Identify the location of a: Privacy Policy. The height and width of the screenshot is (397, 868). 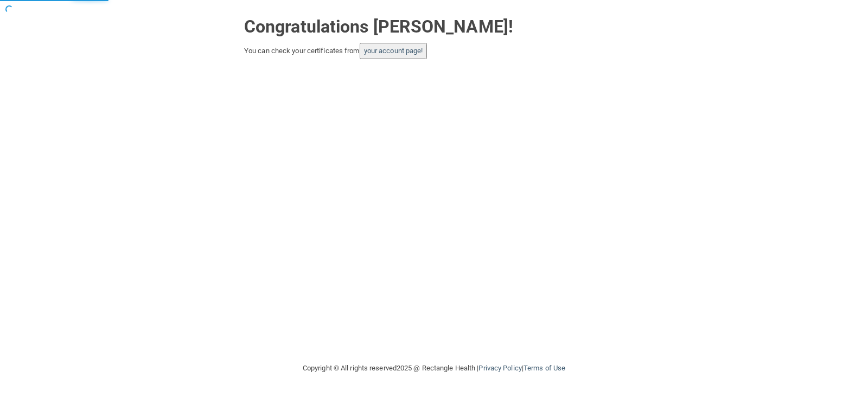
(499, 368).